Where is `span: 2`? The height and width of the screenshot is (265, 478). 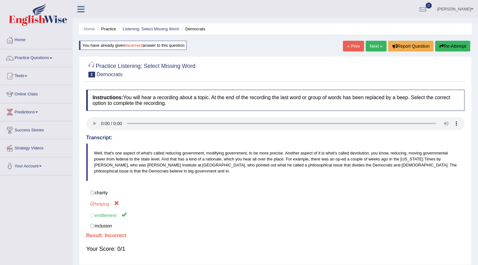
span: 2 is located at coordinates (91, 74).